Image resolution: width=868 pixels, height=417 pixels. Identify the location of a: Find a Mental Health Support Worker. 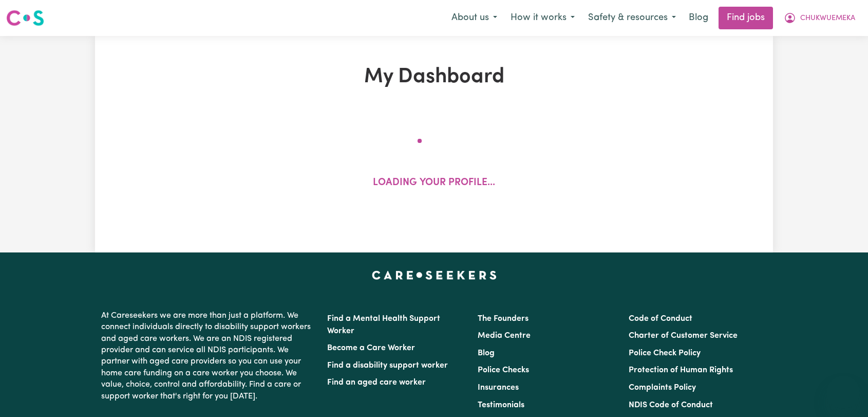
(384, 325).